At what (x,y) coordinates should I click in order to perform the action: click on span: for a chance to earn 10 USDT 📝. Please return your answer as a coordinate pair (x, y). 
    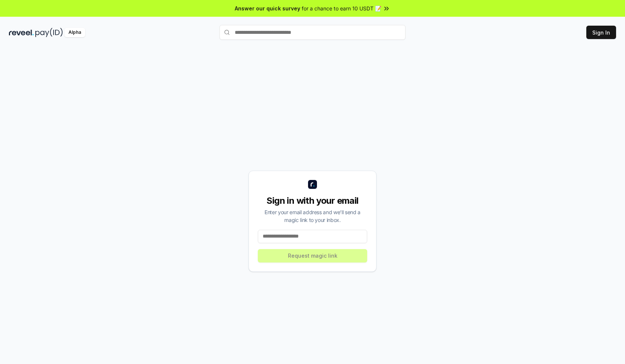
    Looking at the image, I should click on (342, 8).